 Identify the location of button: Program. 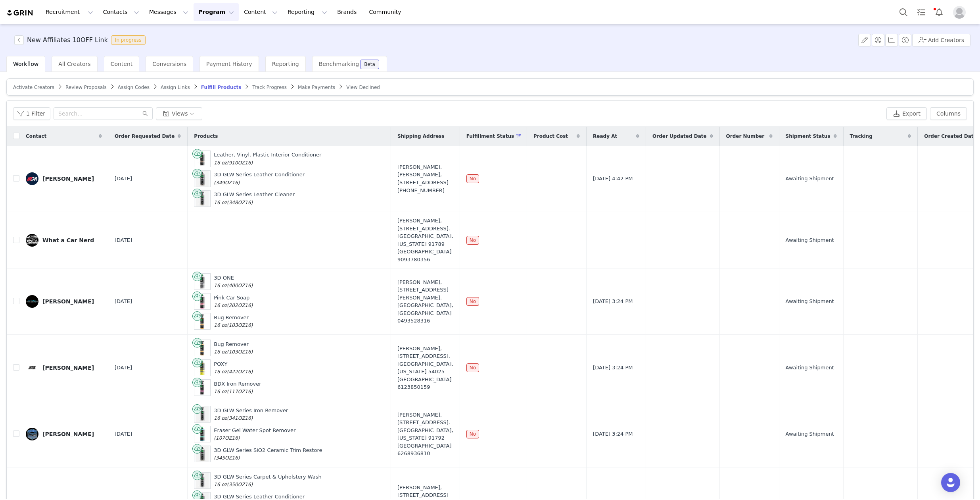
(216, 12).